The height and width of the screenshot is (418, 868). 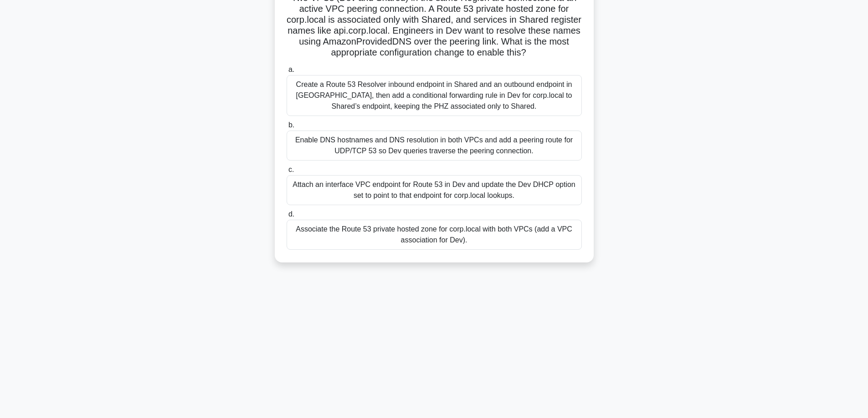 I want to click on div: Associate the Route 53 private hosted zone for corp.local with both VPCs (add a VPC association f..., so click(x=434, y=235).